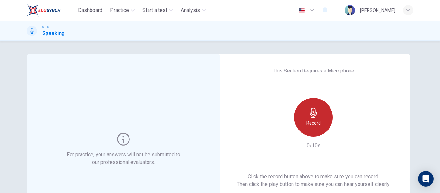 Image resolution: width=440 pixels, height=193 pixels. I want to click on h6: Record, so click(314, 123).